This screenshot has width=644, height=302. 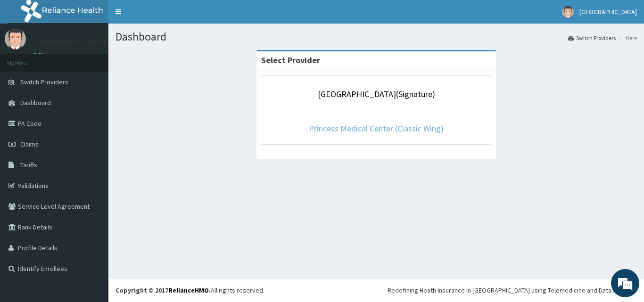 I want to click on strong: Select Provider, so click(x=290, y=60).